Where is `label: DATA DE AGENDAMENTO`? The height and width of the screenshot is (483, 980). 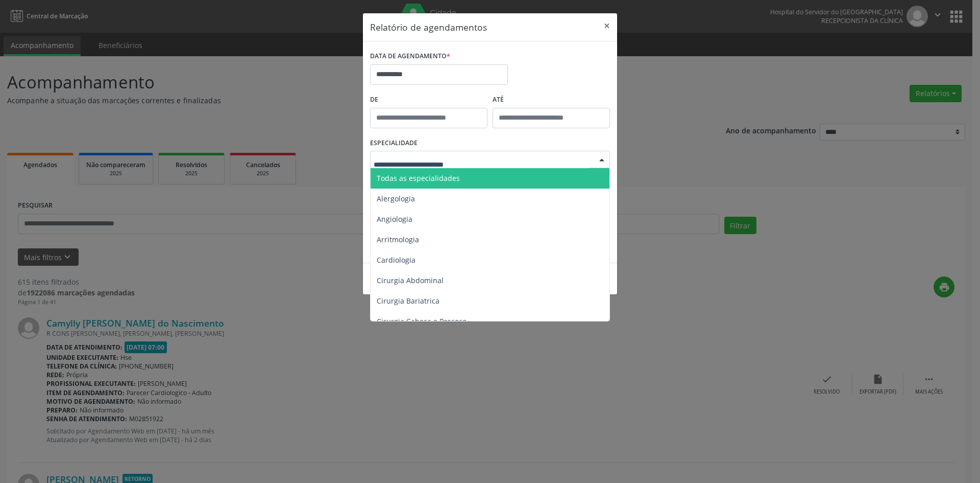
label: DATA DE AGENDAMENTO is located at coordinates (410, 56).